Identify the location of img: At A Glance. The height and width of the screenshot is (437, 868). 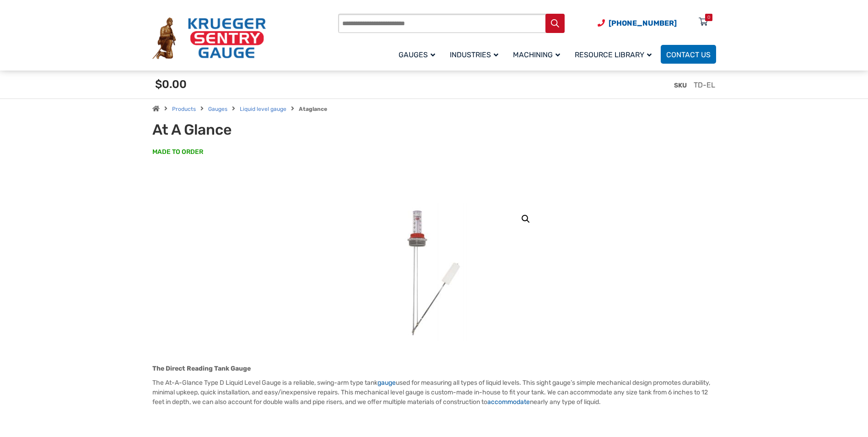
(434, 272).